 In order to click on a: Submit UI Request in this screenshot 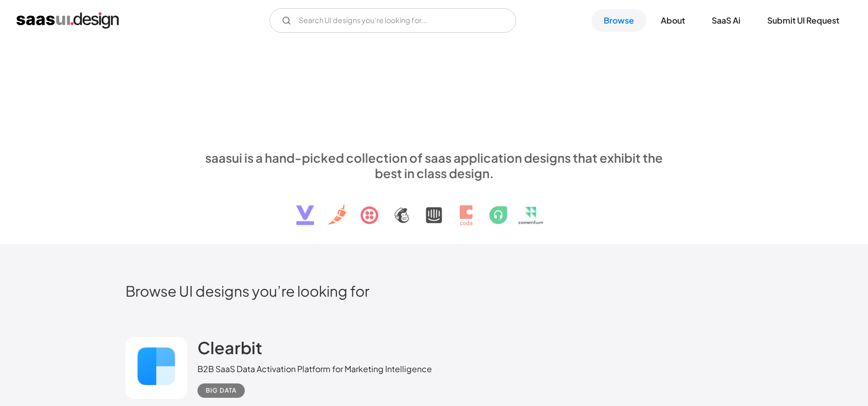, I will do `click(803, 20)`.